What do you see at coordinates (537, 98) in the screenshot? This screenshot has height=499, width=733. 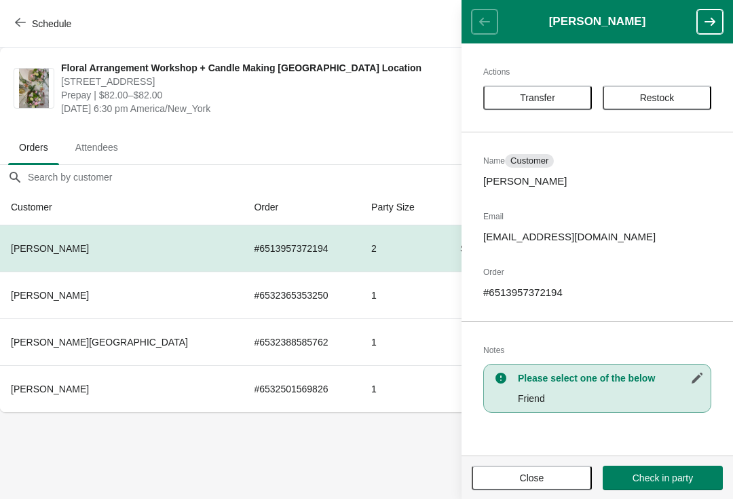 I see `button: Transfer` at bounding box center [537, 98].